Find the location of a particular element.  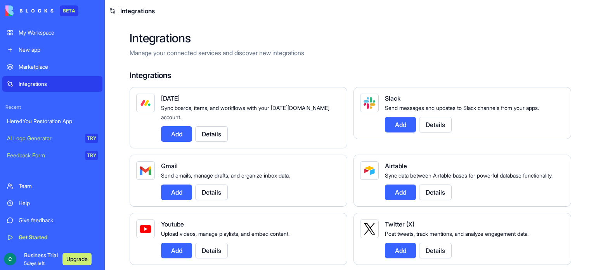

div: AI Logo Generator is located at coordinates (43, 138).